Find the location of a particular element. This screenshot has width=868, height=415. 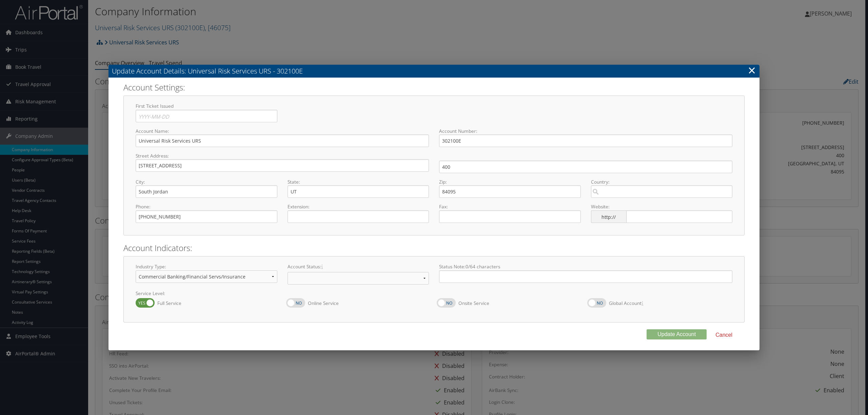

label: Full Service is located at coordinates (168, 303).